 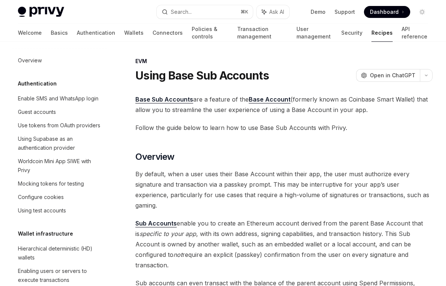 I want to click on a: Transaction management, so click(x=262, y=33).